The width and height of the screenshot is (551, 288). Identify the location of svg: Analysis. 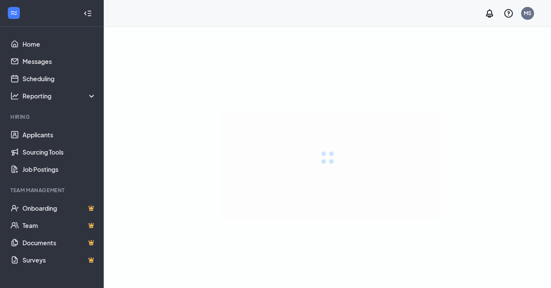
(15, 96).